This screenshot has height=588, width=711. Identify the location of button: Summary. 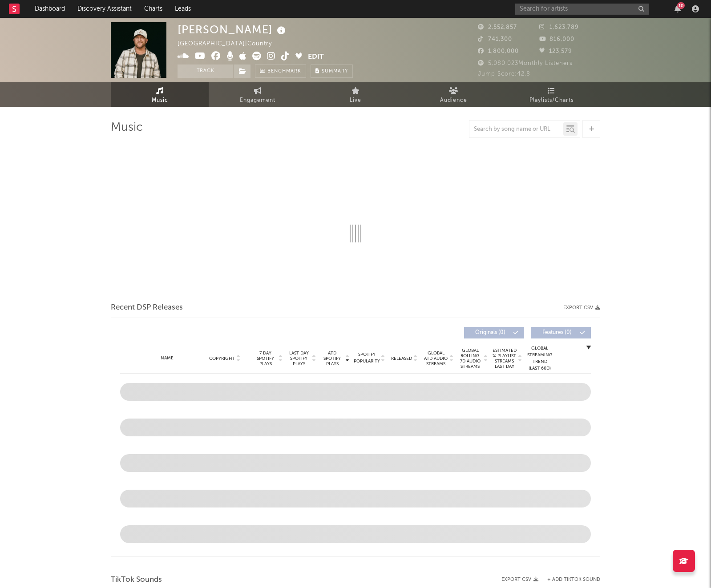
(332, 71).